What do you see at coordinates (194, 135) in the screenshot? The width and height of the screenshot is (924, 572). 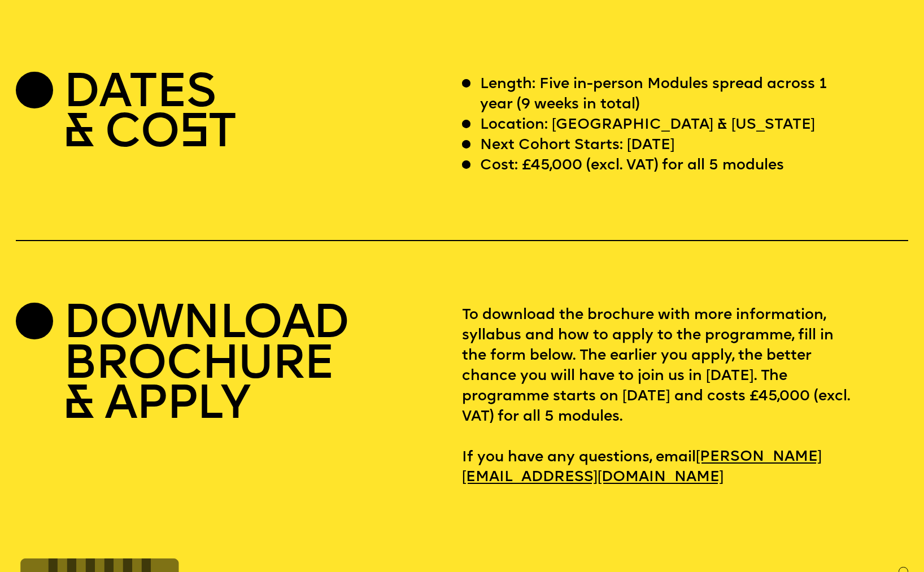 I see `span: S` at bounding box center [194, 135].